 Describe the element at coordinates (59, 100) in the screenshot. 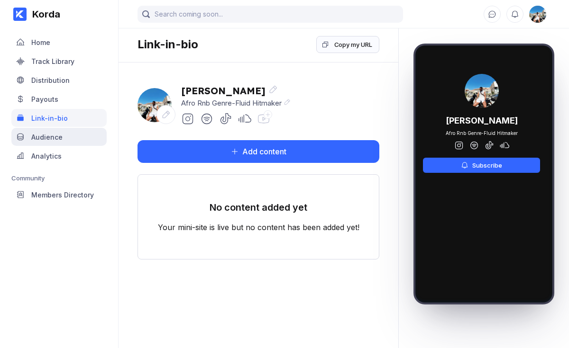

I see `a: Payouts` at that location.